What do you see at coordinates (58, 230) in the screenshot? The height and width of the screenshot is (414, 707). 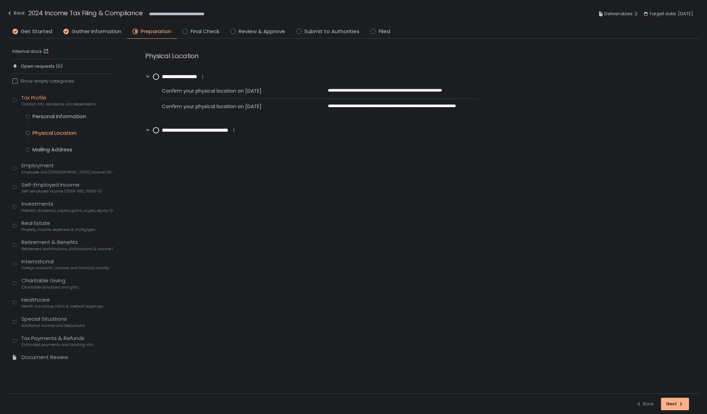 I see `span: Property income, expenses & mortgages` at bounding box center [58, 230].